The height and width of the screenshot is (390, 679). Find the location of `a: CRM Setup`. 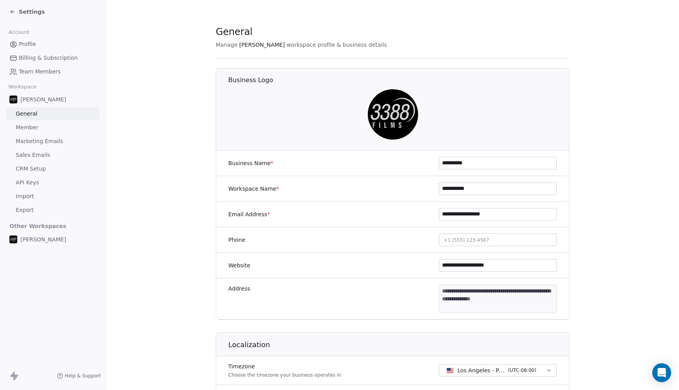

a: CRM Setup is located at coordinates (53, 169).